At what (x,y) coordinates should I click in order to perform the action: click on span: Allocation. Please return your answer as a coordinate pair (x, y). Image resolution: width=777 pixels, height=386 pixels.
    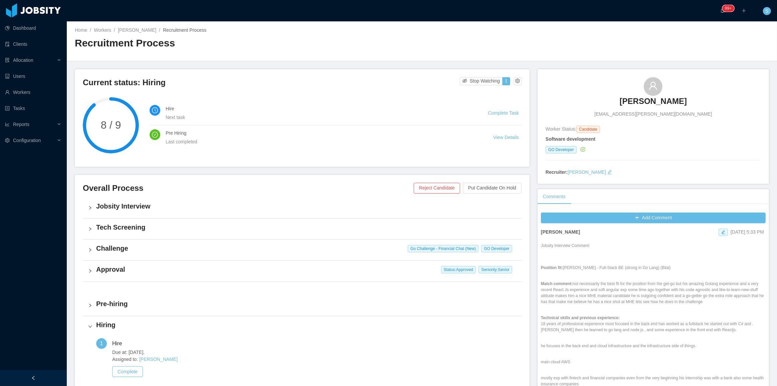
    Looking at the image, I should click on (23, 60).